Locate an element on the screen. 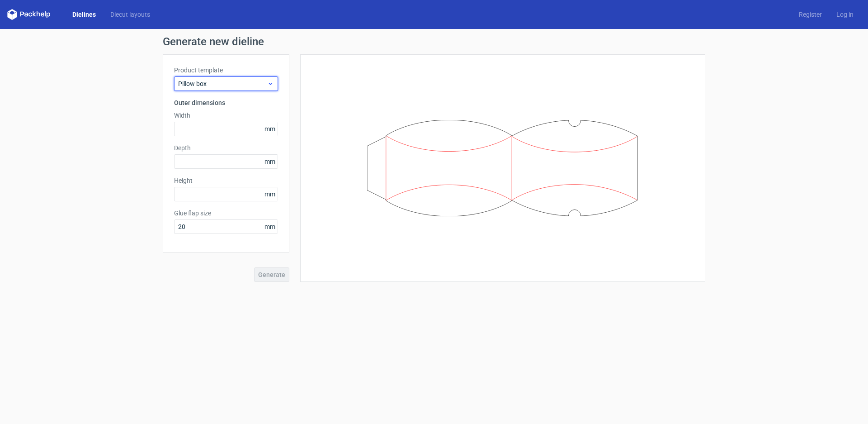 This screenshot has height=424, width=868. label: Depth is located at coordinates (226, 148).